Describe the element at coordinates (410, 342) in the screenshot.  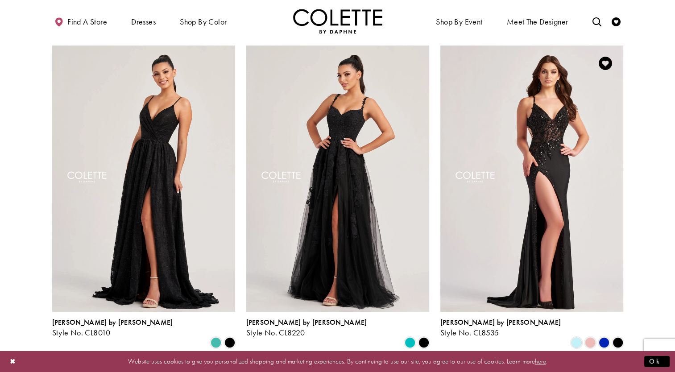
I see `i: Jade` at that location.